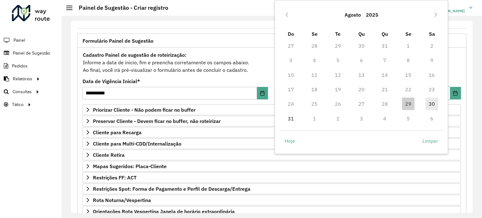 The image size is (482, 218). Describe the element at coordinates (408, 60) in the screenshot. I see `td: 8` at that location.